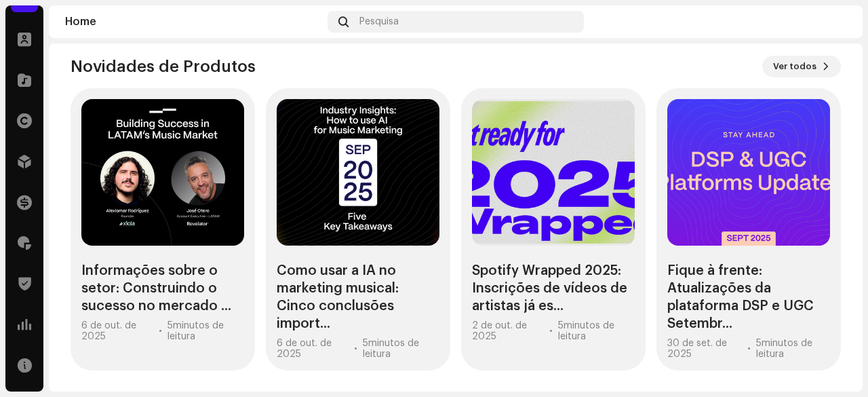  Describe the element at coordinates (163, 288) in the screenshot. I see `div: Informações sobre o setor: Construindo o sucesso no mercado ...` at that location.